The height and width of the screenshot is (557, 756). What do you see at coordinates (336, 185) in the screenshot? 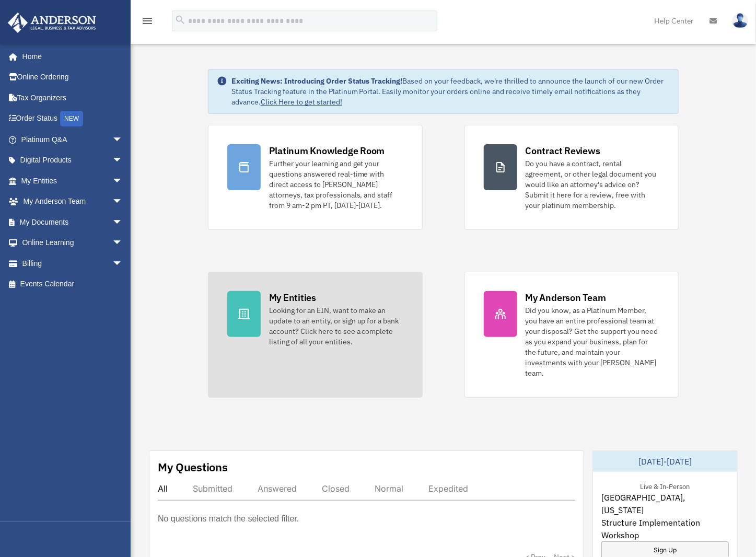
I see `div: Further your learning and get your questions answered real-time with direct access to [PERSON_NAM...` at bounding box center [336, 185].